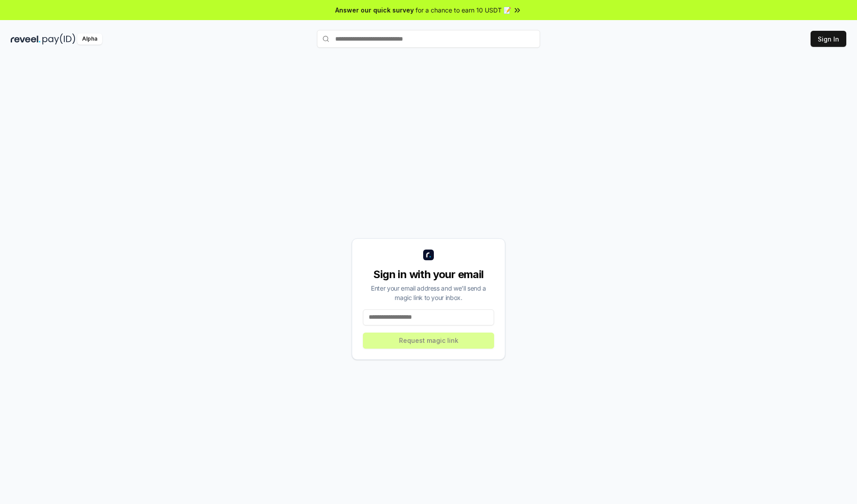 This screenshot has width=857, height=504. What do you see at coordinates (25, 39) in the screenshot?
I see `img: reveel_dark` at bounding box center [25, 39].